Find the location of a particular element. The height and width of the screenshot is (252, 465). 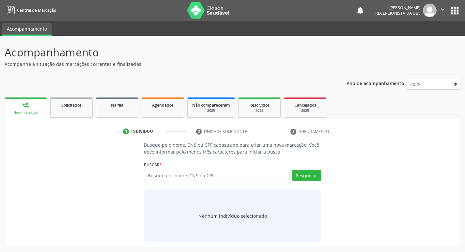

input: Busque por nome, CNS ou CPF is located at coordinates (217, 176).